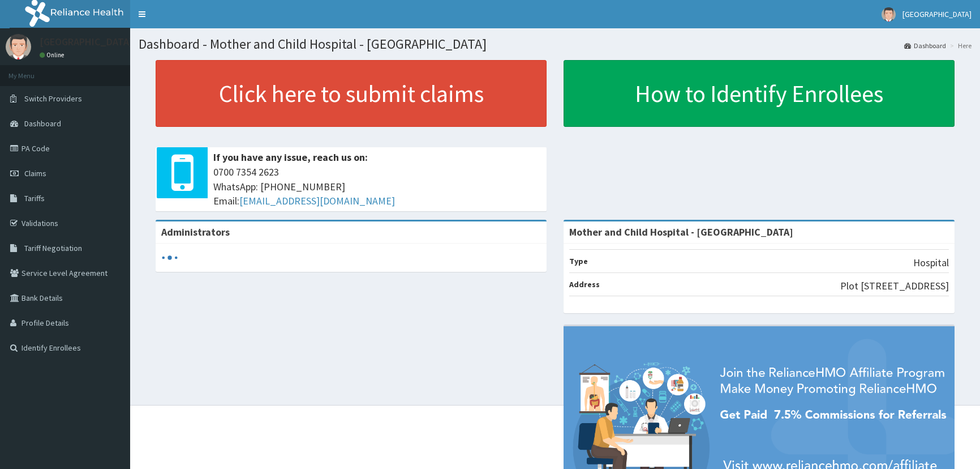 The image size is (980, 469). What do you see at coordinates (53, 98) in the screenshot?
I see `span: Switch Providers` at bounding box center [53, 98].